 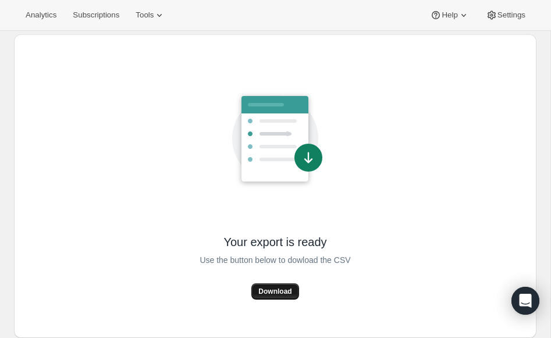 What do you see at coordinates (275, 292) in the screenshot?
I see `span: Download` at bounding box center [275, 292].